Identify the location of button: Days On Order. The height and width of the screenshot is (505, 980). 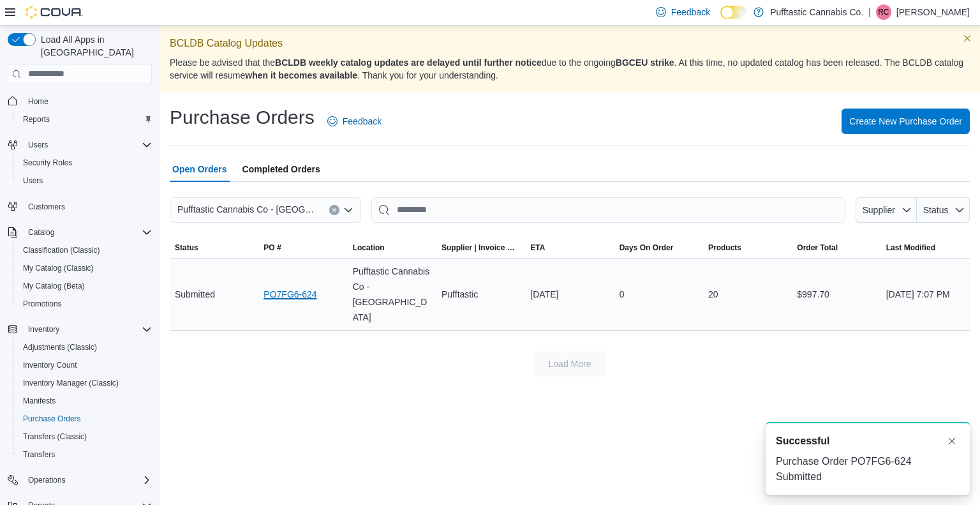
(658, 248).